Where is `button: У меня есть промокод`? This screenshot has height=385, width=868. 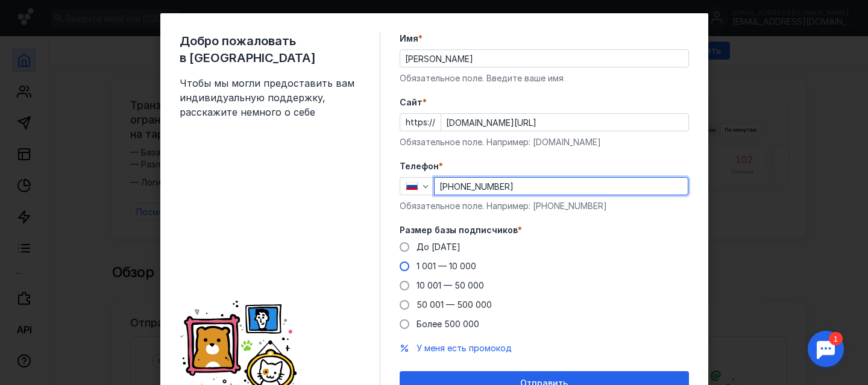 button: У меня есть промокод is located at coordinates (464, 348).